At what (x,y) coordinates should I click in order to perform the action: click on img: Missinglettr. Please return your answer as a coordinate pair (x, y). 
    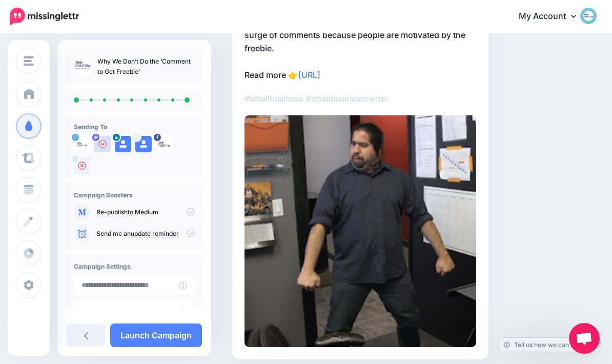
    Looking at the image, I should click on (44, 17).